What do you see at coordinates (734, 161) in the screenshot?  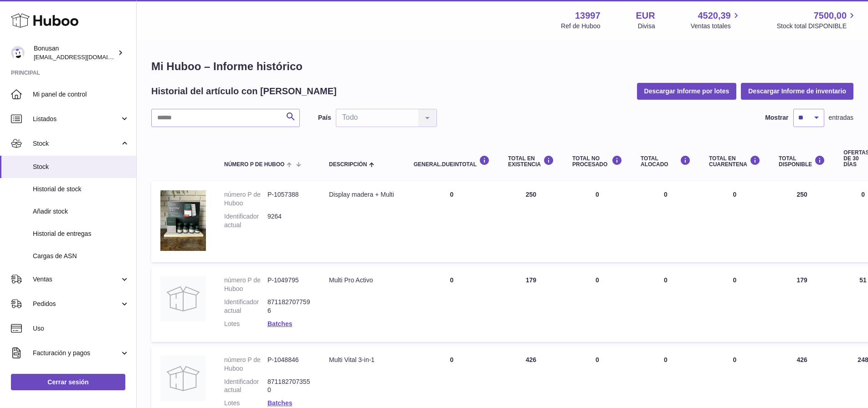 I see `div: Total en CUARENTENA` at bounding box center [734, 161].